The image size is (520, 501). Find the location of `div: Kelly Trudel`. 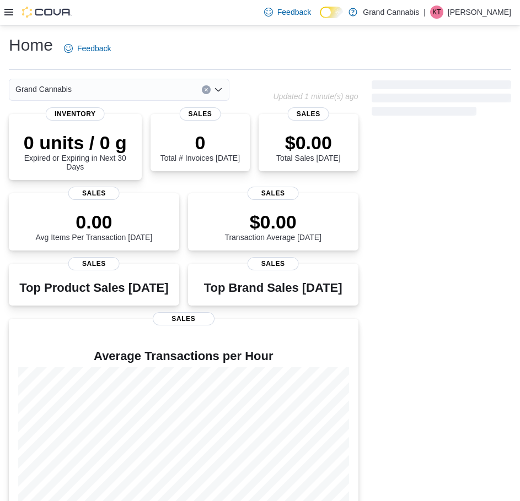

div: Kelly Trudel is located at coordinates (436, 12).